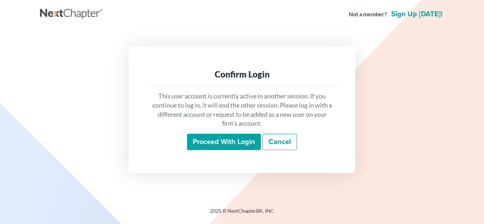  What do you see at coordinates (224, 142) in the screenshot?
I see `input: Proceed with login` at bounding box center [224, 142].